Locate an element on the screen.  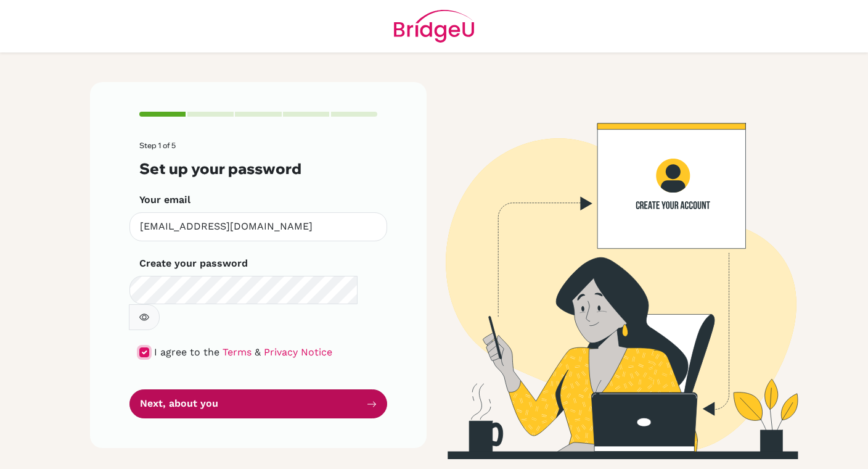
label: Create your password is located at coordinates (193, 264).